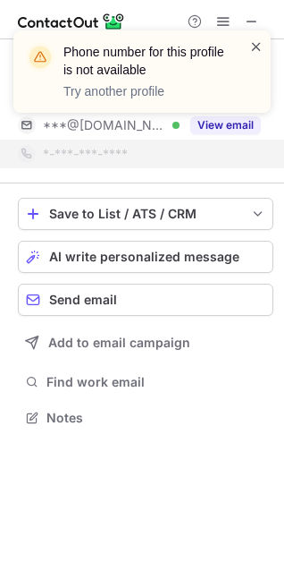 Image resolution: width=284 pixels, height=571 pixels. What do you see at coordinates (119, 343) in the screenshot?
I see `span: Add to email campaign` at bounding box center [119, 343].